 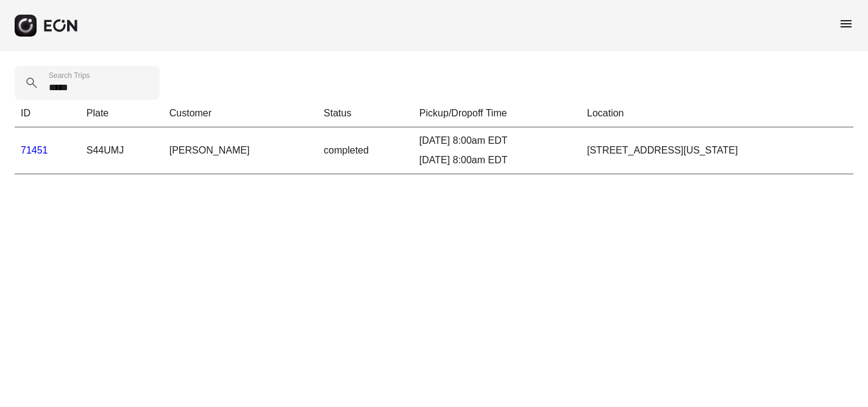 What do you see at coordinates (122, 151) in the screenshot?
I see `td: S44UMJ` at bounding box center [122, 151].